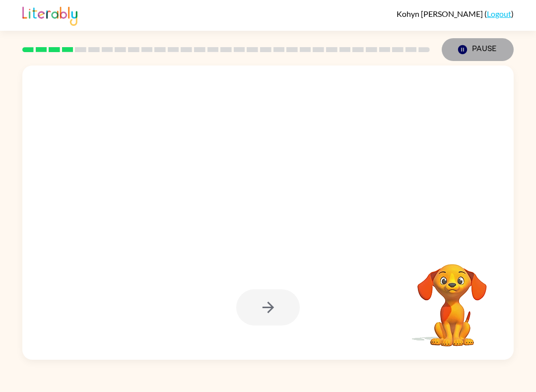 This screenshot has width=536, height=392. Describe the element at coordinates (452, 298) in the screenshot. I see `video: Your browser must support playing .mp4 files to use Literably. Please try using another browser.` at that location.